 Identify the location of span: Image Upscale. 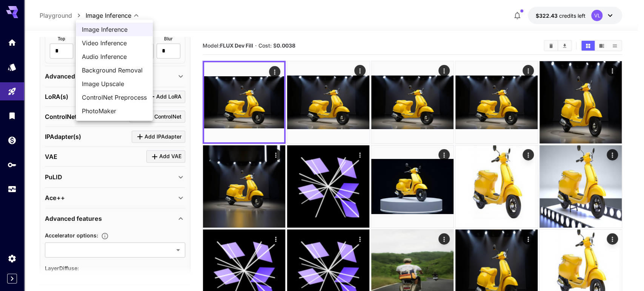
(115, 84).